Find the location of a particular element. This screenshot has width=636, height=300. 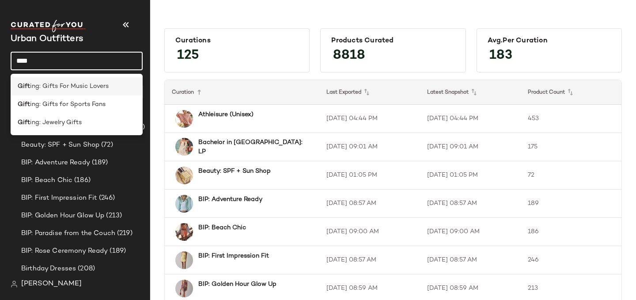

span: 125 is located at coordinates (188, 56).